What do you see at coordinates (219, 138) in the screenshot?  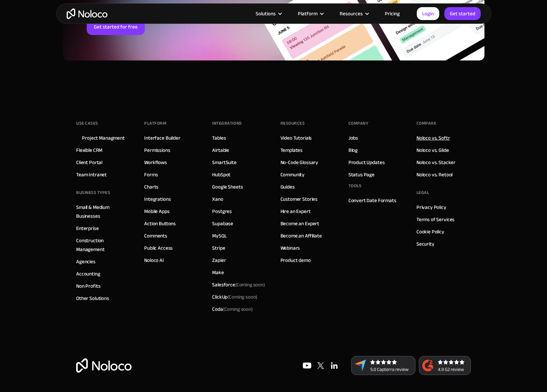 I see `a: Tables` at bounding box center [219, 138].